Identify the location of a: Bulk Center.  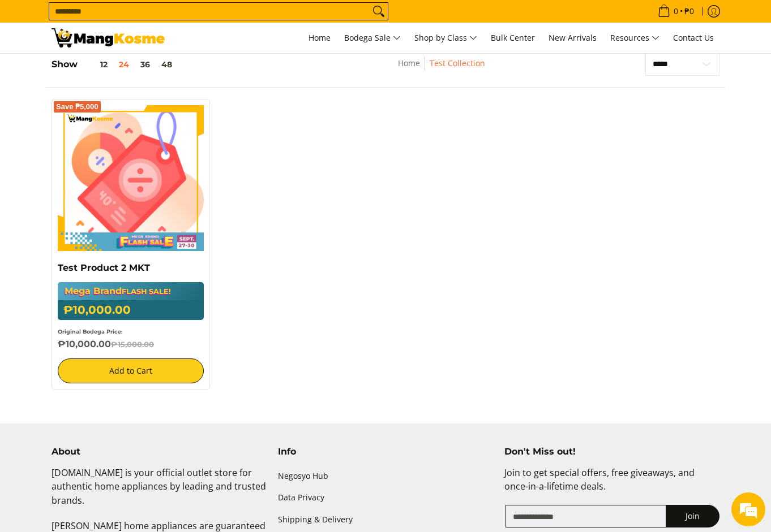
(512, 38).